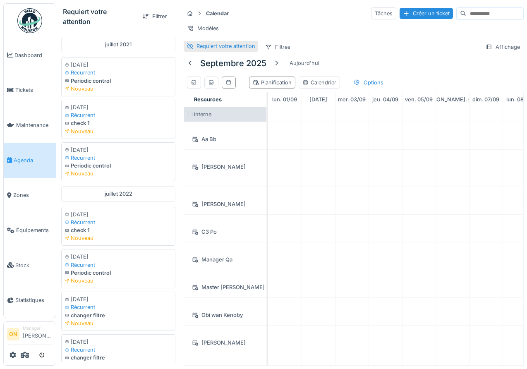 The image size is (527, 369). Describe the element at coordinates (30, 125) in the screenshot. I see `a: Maintenance` at that location.